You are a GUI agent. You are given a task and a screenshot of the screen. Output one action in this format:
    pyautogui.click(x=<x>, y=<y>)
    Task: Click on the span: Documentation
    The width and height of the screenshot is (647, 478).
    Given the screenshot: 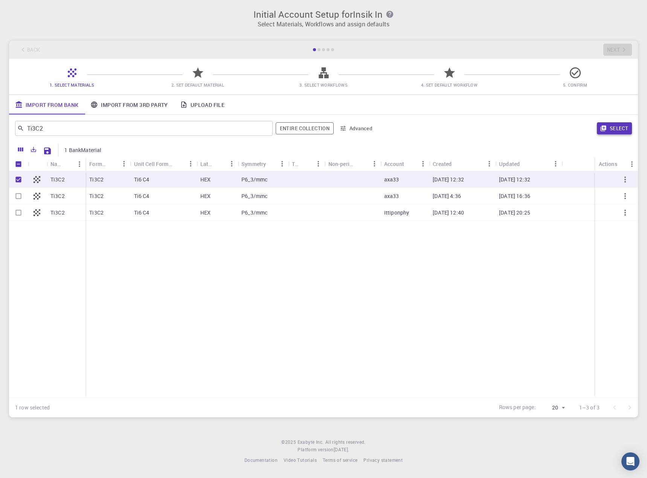 What is the action you would take?
    pyautogui.click(x=261, y=460)
    